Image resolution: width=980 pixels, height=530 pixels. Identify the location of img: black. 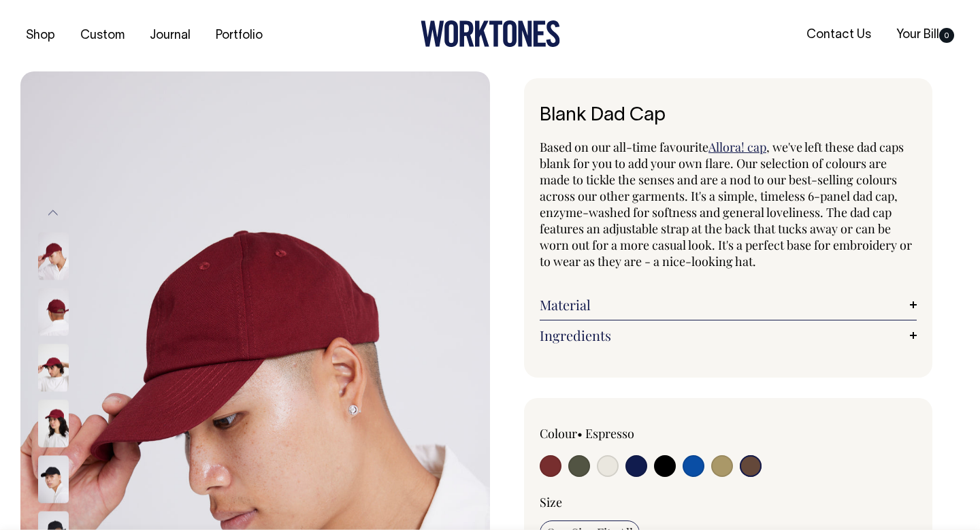
(53, 479).